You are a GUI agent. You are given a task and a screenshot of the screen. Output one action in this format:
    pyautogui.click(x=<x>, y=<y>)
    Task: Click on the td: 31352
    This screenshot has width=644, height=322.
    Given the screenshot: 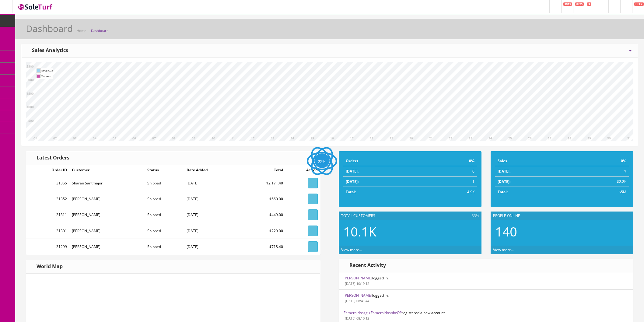 What is the action you would take?
    pyautogui.click(x=48, y=199)
    